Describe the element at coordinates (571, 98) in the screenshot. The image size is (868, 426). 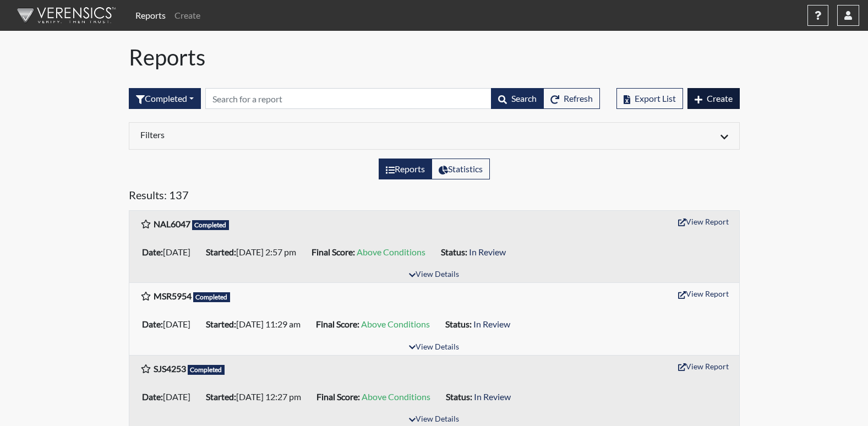
I see `button: Refresh` at that location.